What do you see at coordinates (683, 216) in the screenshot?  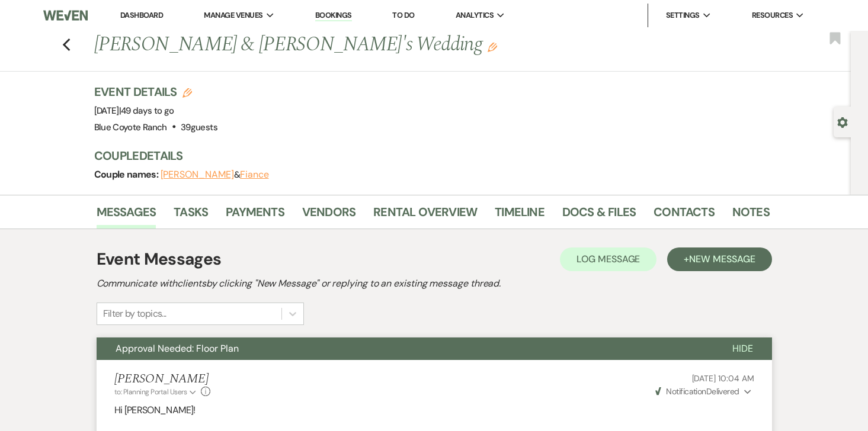 I see `a: Contacts` at bounding box center [683, 216].